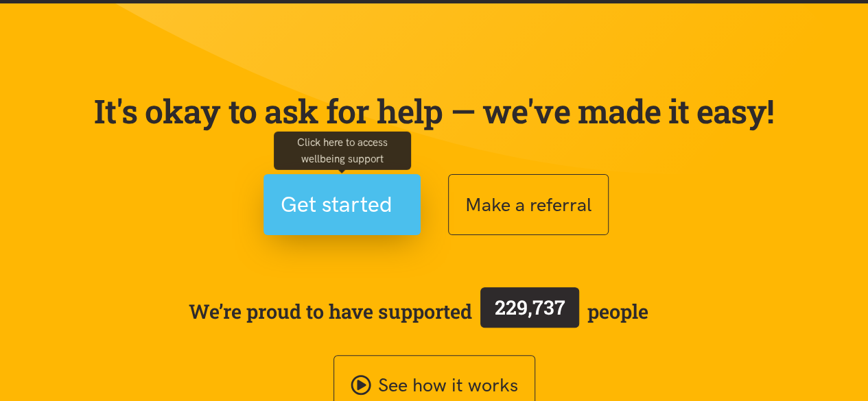  Describe the element at coordinates (528, 204) in the screenshot. I see `button: Make a referral` at that location.